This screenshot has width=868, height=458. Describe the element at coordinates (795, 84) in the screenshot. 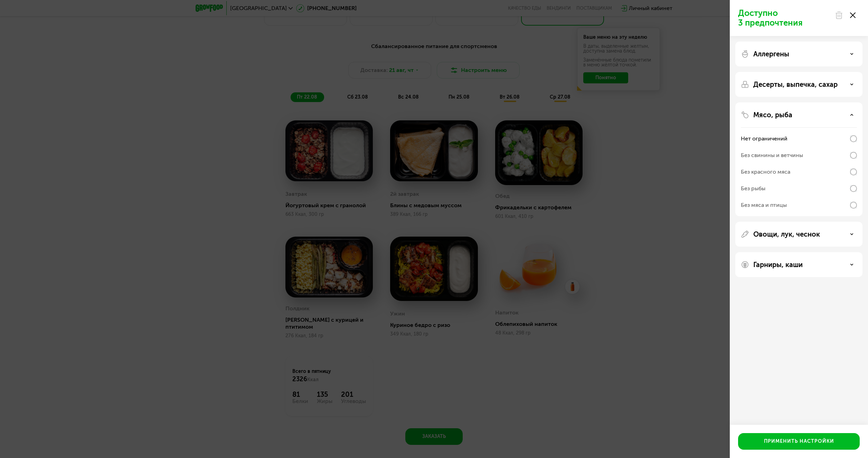

I see `p: Десерты, выпечка, сахар` at that location.